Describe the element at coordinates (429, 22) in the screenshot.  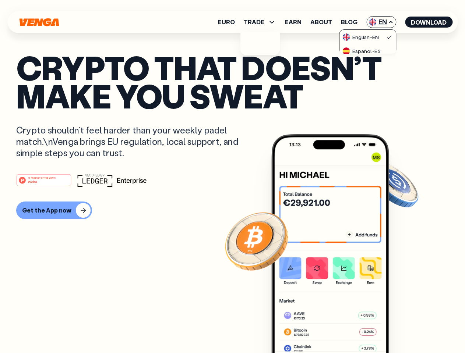
I see `a: Download` at that location.